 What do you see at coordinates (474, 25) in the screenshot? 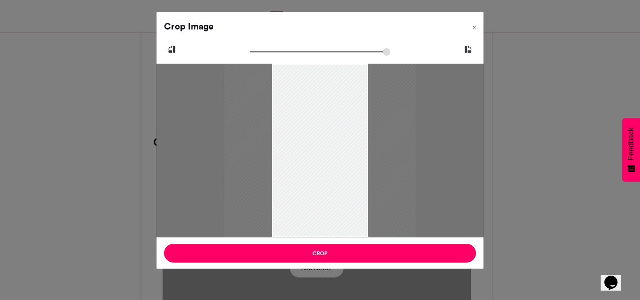
I see `button: Close` at bounding box center [474, 25].